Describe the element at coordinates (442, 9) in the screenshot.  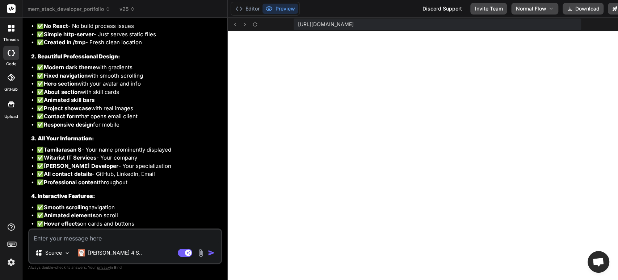
I see `div: Discord Support` at that location.